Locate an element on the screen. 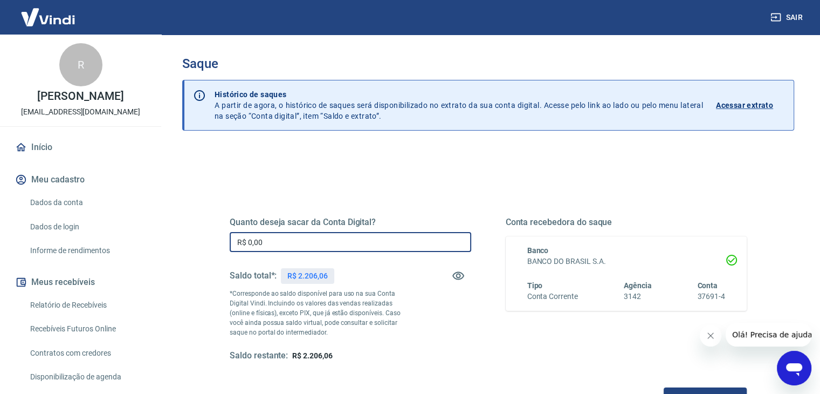  h6: Conta Corrente is located at coordinates (553, 296).